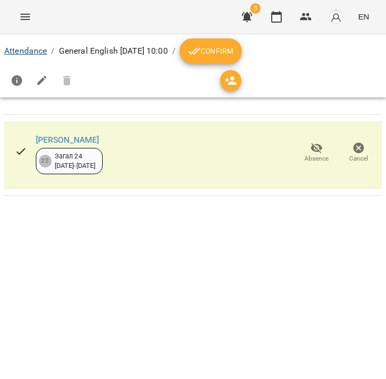 This screenshot has width=386, height=379. Describe the element at coordinates (364, 16) in the screenshot. I see `button: EN` at that location.